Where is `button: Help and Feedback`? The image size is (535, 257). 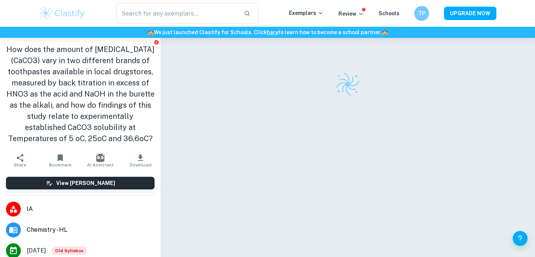
button: Help and Feedback is located at coordinates (520, 238).